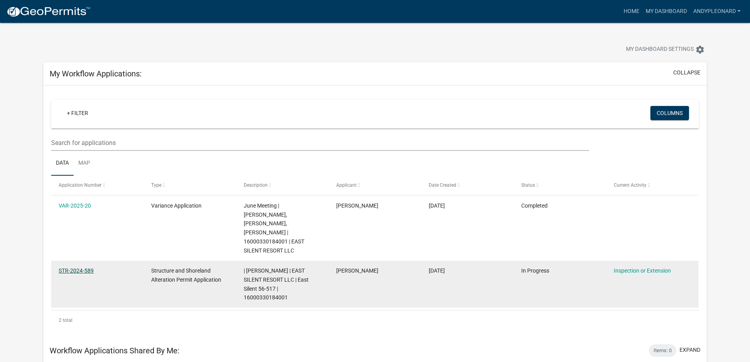 The image size is (750, 362). I want to click on button: My Dashboard Settingssettings, so click(665, 49).